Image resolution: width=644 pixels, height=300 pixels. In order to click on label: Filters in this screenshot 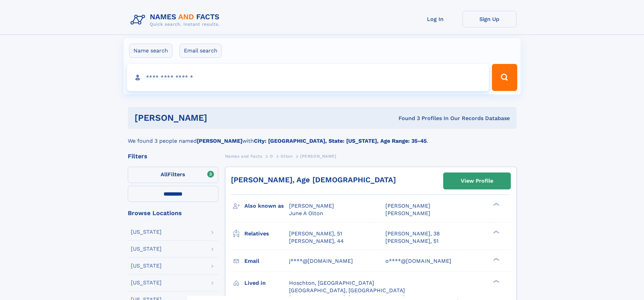, I will do `click(173, 175)`.